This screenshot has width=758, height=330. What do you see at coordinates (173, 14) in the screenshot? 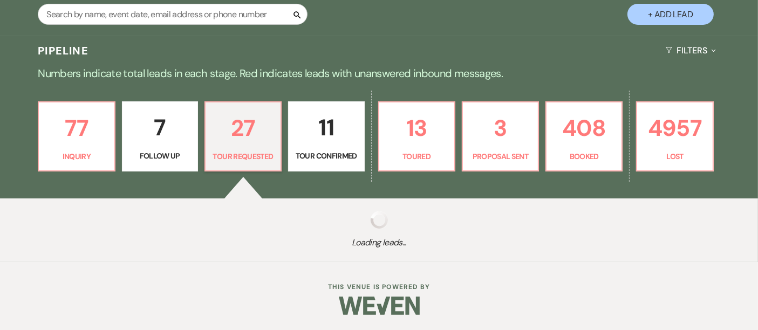
I see `input: Search by name, event date, email address or phone number` at bounding box center [173, 14].